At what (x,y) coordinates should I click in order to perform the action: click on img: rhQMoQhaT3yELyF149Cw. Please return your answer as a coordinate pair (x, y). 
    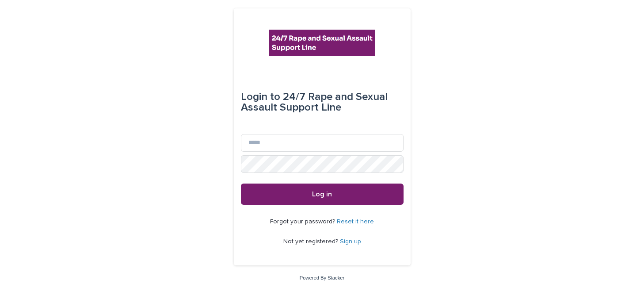
    Looking at the image, I should click on (322, 43).